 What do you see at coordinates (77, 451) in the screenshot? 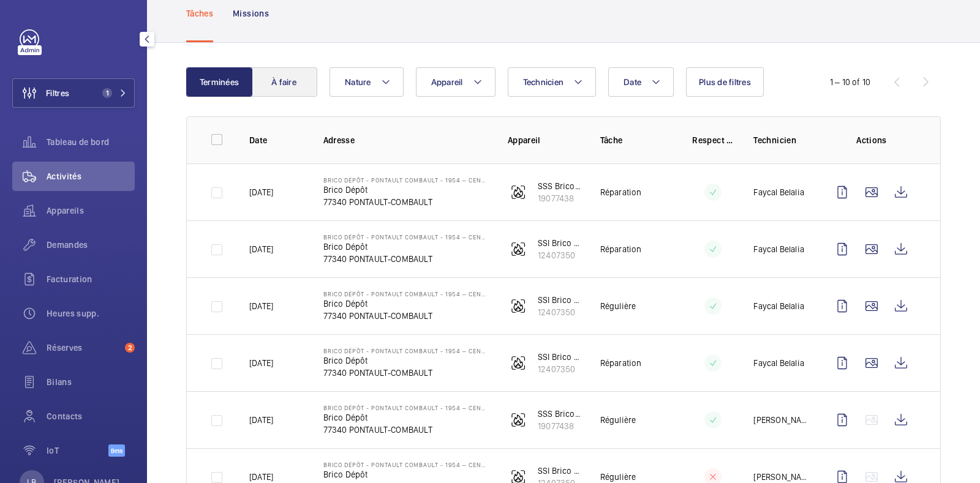
I see `span: IoT` at bounding box center [77, 451].